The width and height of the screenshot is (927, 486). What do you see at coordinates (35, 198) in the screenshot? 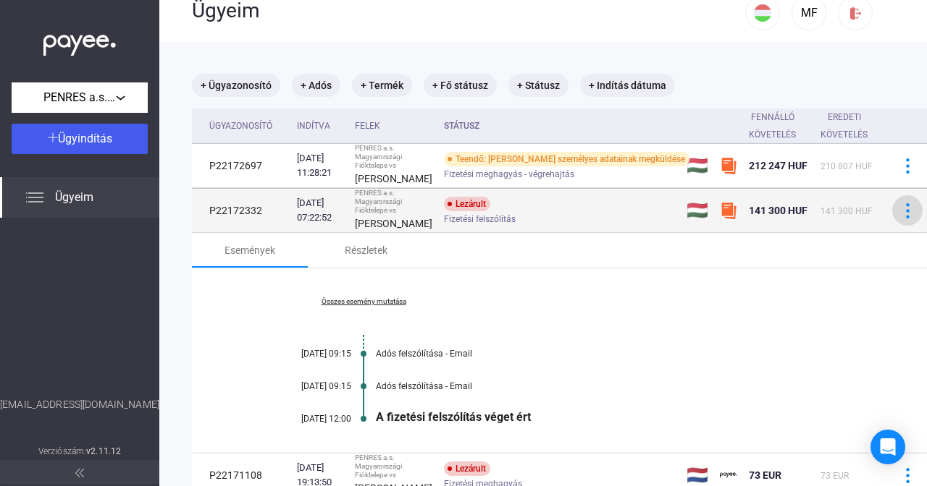
I see `img: list.svg` at bounding box center [35, 198].